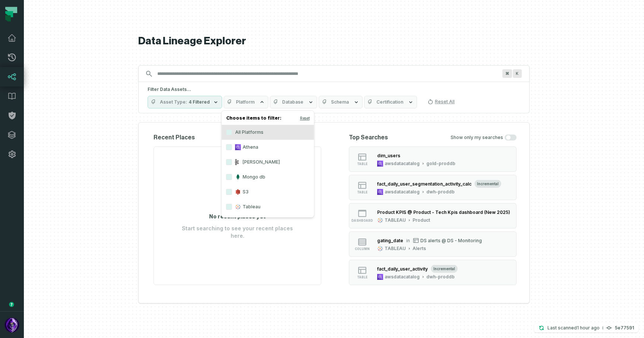  I want to click on label: Tableau, so click(268, 207).